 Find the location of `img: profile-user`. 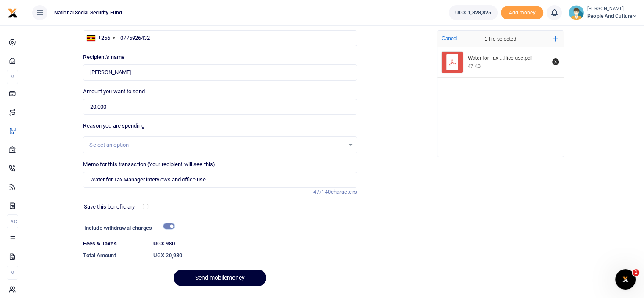

img: profile-user is located at coordinates (576, 13).